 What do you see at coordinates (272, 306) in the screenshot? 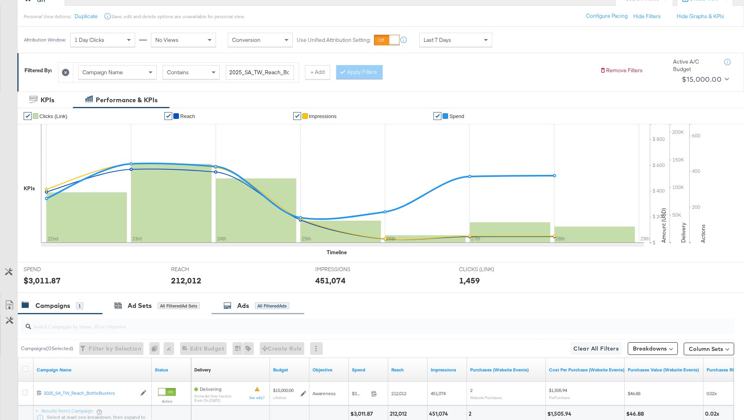
I see `div: All Filtered Ads` at bounding box center [272, 306].